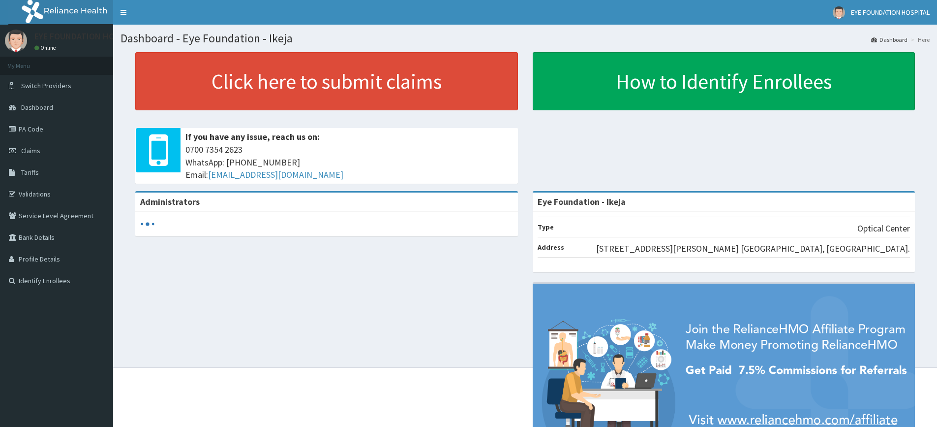  What do you see at coordinates (170, 201) in the screenshot?
I see `b: Administrators` at bounding box center [170, 201].